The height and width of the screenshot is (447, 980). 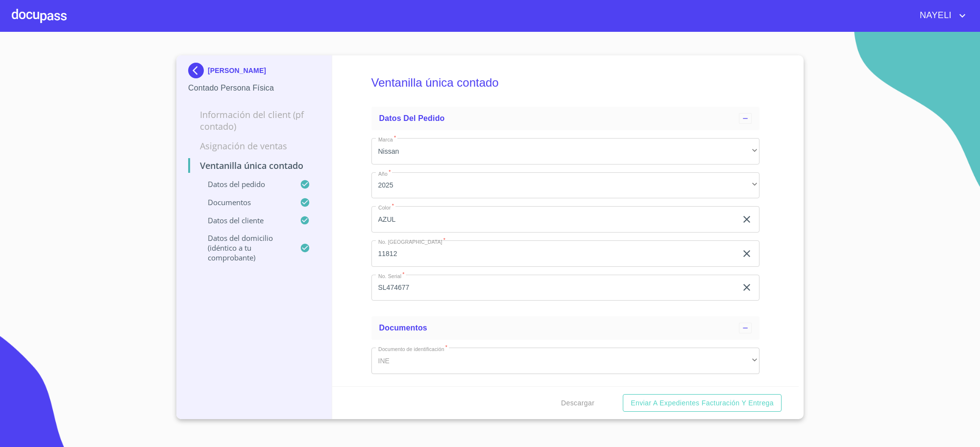 What do you see at coordinates (578, 403) in the screenshot?
I see `span: Descargar` at bounding box center [578, 403].